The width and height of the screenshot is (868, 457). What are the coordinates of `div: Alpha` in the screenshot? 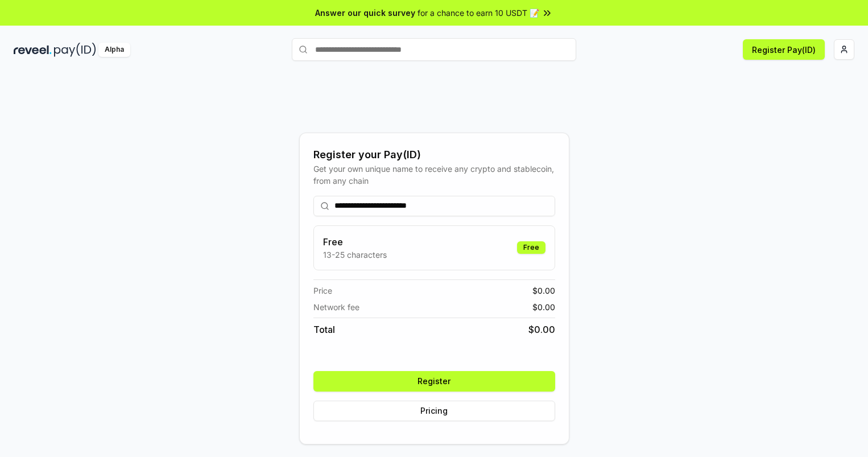 It's located at (114, 50).